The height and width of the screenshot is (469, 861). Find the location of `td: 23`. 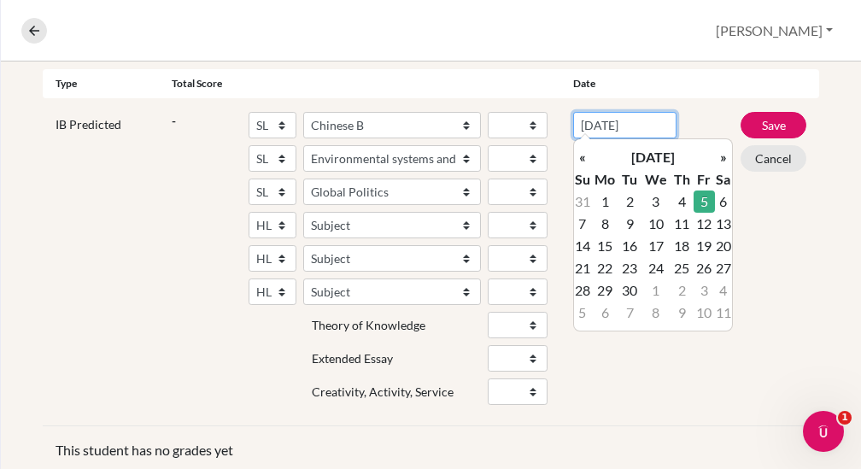

td: 23 is located at coordinates (629, 268).